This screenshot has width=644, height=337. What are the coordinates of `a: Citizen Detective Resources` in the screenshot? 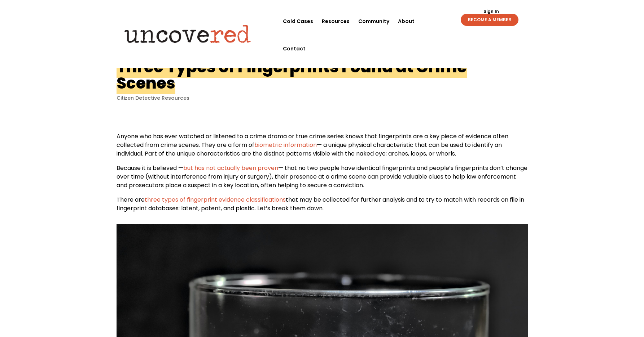 It's located at (153, 98).